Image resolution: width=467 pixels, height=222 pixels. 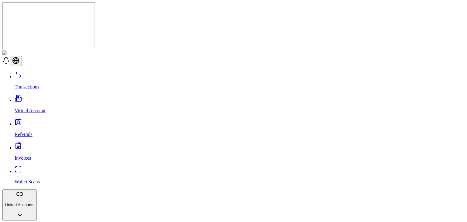 I want to click on p: Wallet Scans, so click(x=240, y=182).